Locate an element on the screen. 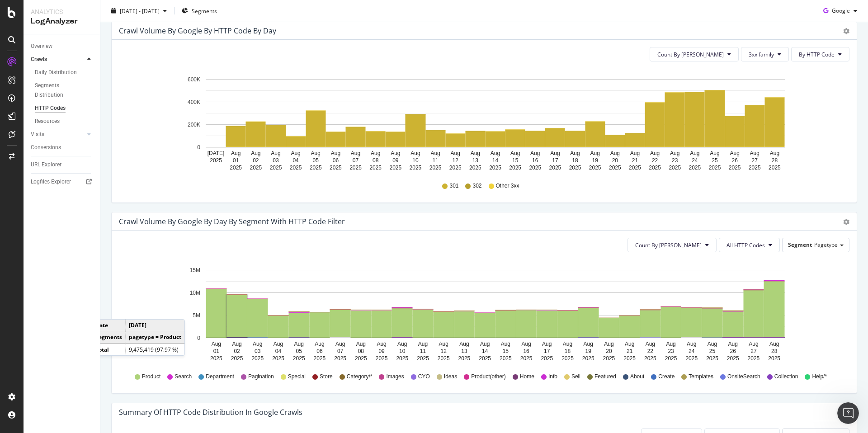  text: 200K is located at coordinates (194, 125).